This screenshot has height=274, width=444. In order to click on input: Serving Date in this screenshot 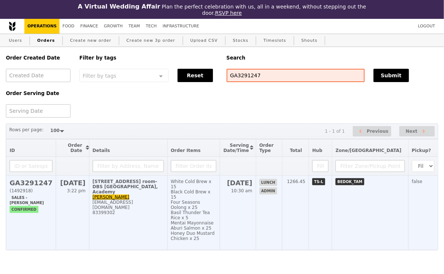, I will do `click(38, 111)`.